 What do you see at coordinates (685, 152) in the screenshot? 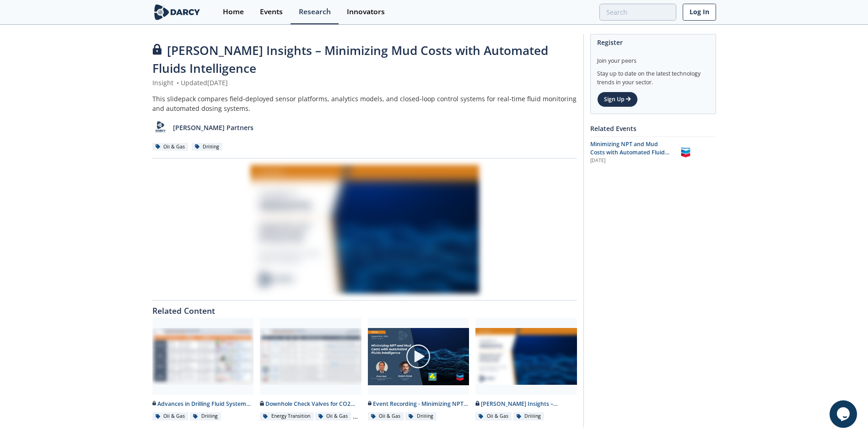
I see `img: Chevron` at bounding box center [685, 152].